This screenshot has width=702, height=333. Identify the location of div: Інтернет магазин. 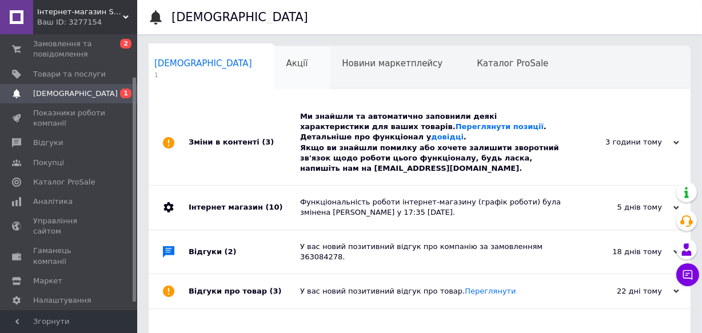
(244, 208).